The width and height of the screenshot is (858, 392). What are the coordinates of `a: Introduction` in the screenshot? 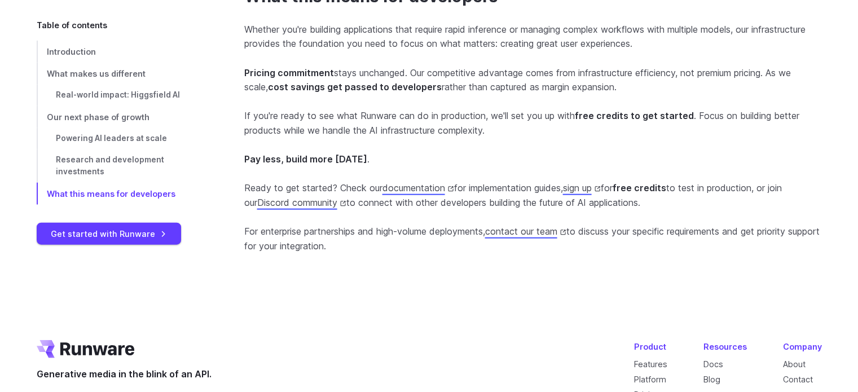 It's located at (122, 51).